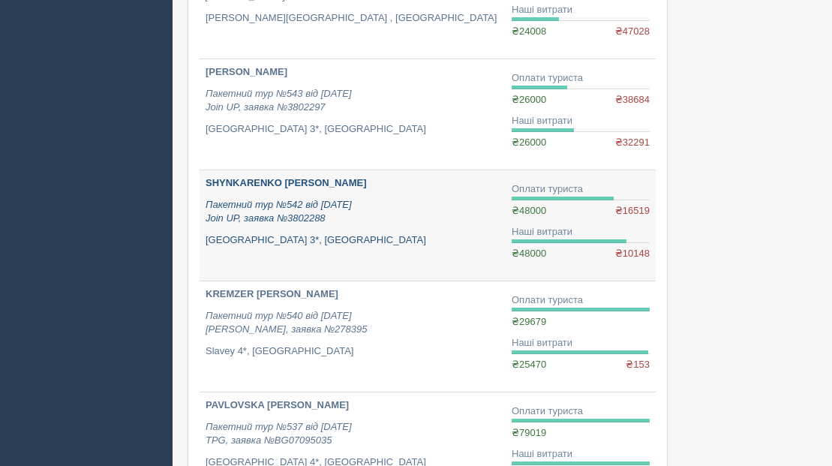 The height and width of the screenshot is (466, 832). Describe the element at coordinates (632, 254) in the screenshot. I see `span: ₴10148` at that location.